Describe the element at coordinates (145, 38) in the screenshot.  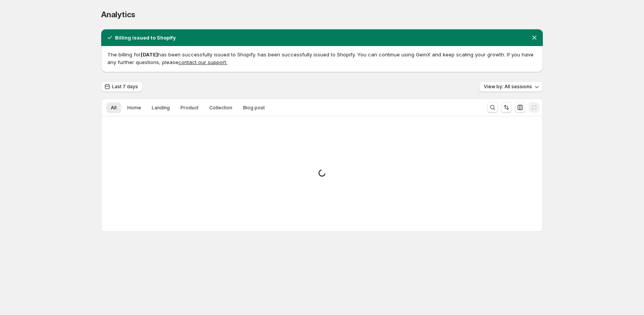
I see `h2: Billing issued to Shopify` at that location.